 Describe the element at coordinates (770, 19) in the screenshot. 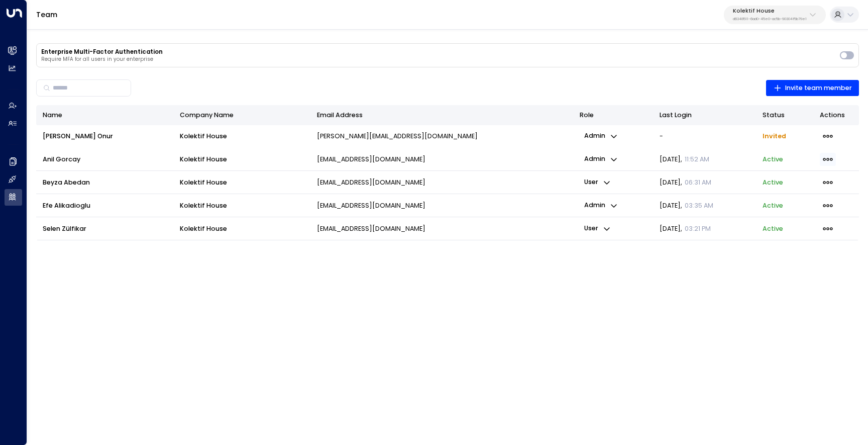

I see `p: d6348511-6ad0-45e0-ac5b-90304f5b79e1` at that location.